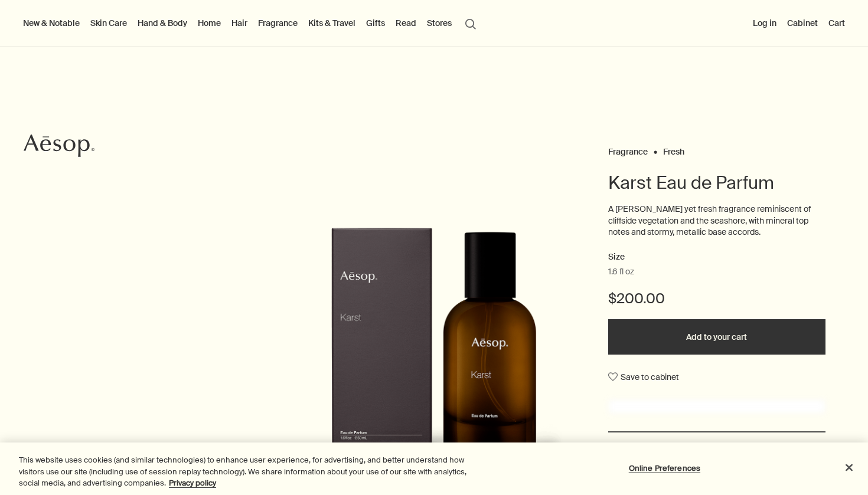 This screenshot has width=868, height=495. Describe the element at coordinates (849, 468) in the screenshot. I see `button: Close` at that location.